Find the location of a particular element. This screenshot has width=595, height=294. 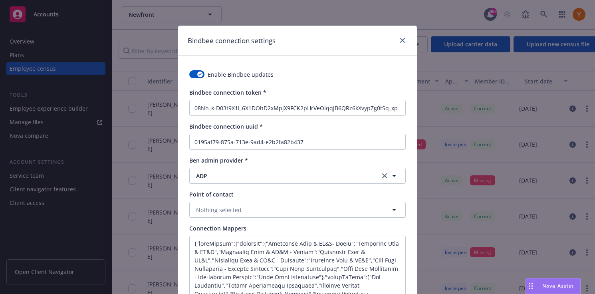

span: Connection Mappers is located at coordinates (218, 228).